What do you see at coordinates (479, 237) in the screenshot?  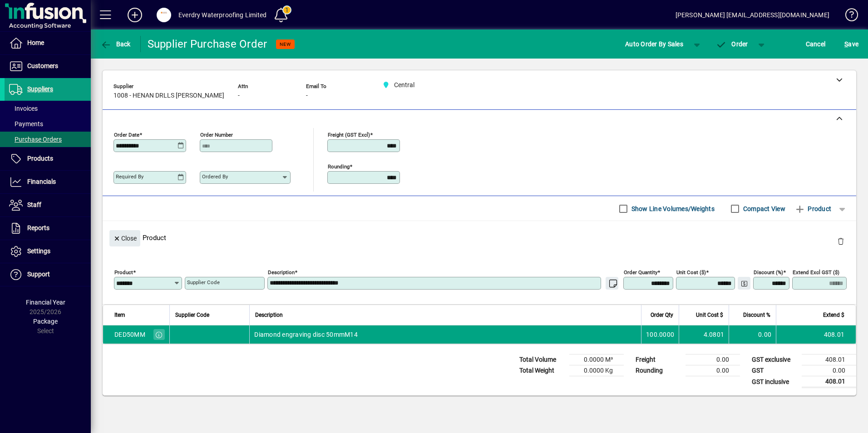 I see `div: Product` at bounding box center [479, 237].